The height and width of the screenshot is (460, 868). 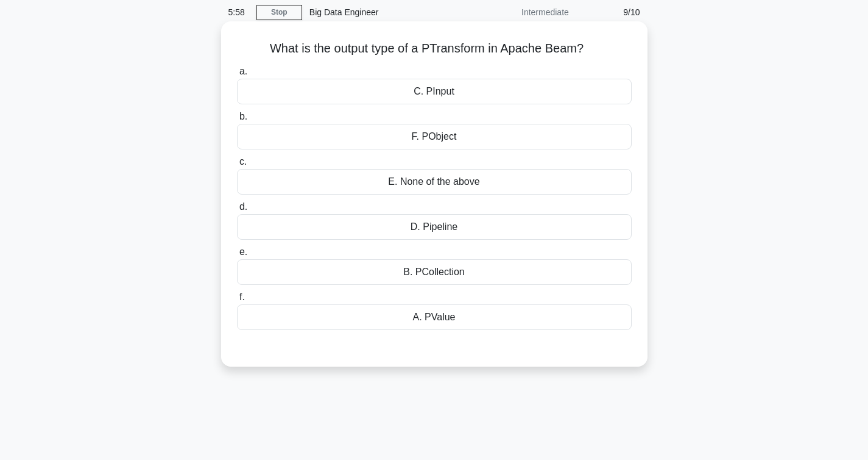 I want to click on div: C. PInput, so click(x=435, y=91).